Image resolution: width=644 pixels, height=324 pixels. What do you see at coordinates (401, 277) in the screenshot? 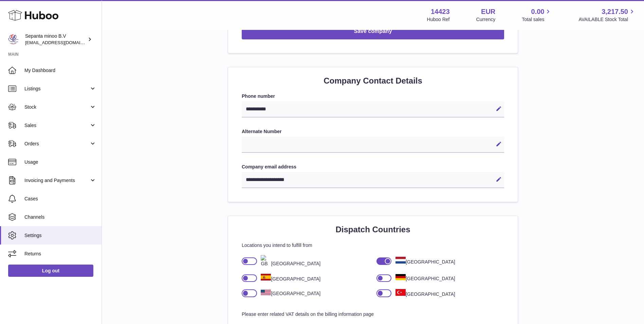
I see `img: DE` at bounding box center [401, 277].